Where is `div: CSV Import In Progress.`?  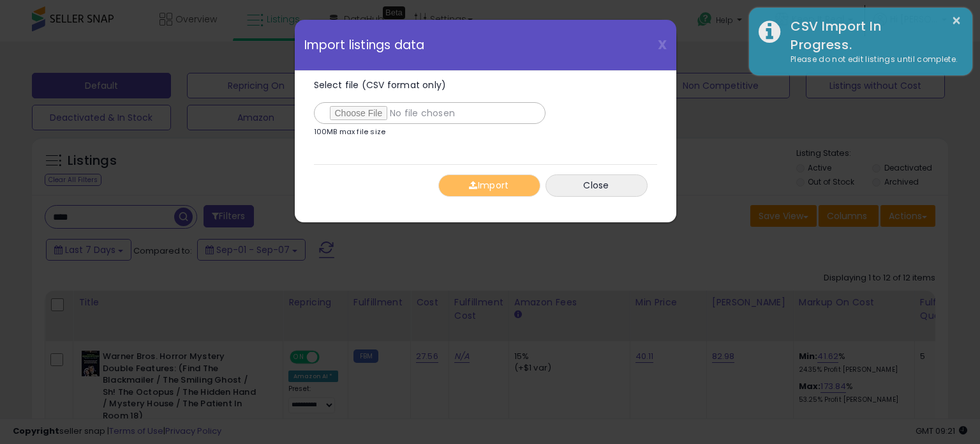 div: CSV Import In Progress. is located at coordinates (872, 35).